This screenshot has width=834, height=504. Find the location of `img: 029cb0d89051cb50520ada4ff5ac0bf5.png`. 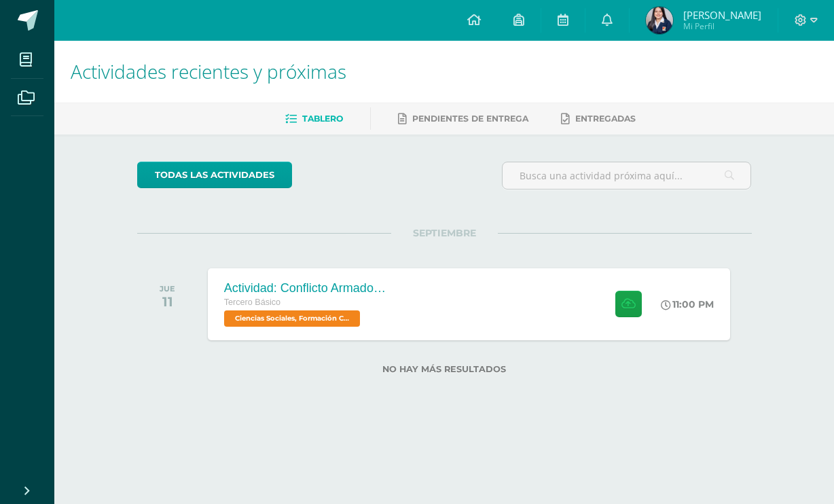

img: 029cb0d89051cb50520ada4ff5ac0bf5.png is located at coordinates (660, 20).